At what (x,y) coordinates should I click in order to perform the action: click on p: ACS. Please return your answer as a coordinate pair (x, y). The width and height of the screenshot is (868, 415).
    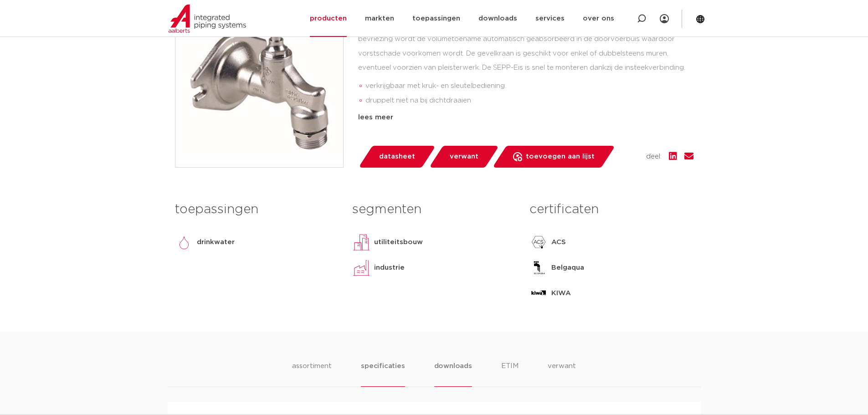
    Looking at the image, I should click on (558, 242).